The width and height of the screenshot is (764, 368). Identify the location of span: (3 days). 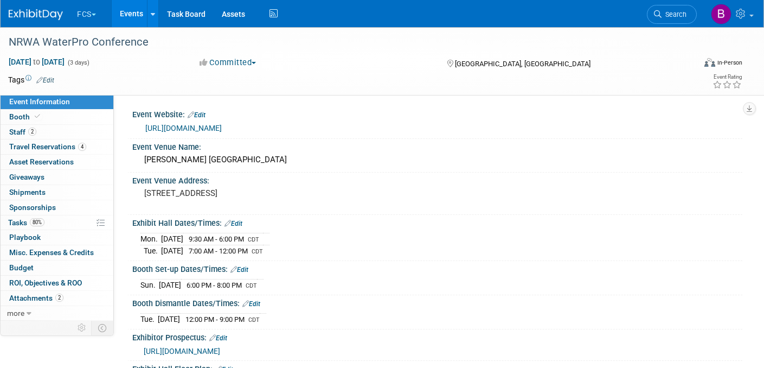
(78, 62).